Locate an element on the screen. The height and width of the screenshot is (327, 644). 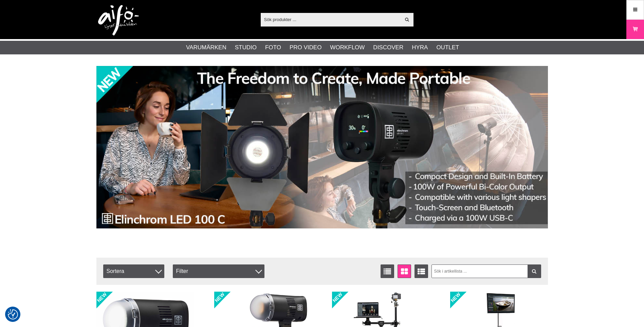
input: Sök produkter ... is located at coordinates (331, 19).